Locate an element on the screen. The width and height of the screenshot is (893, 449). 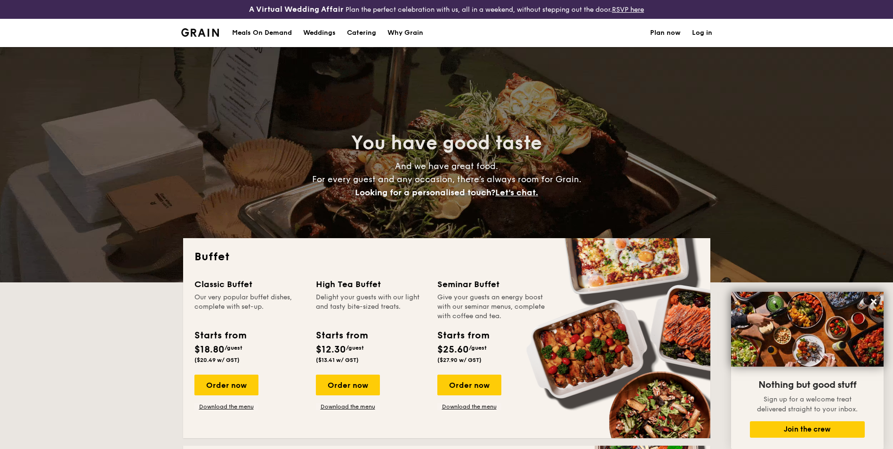
h1: Catering is located at coordinates (361, 33).